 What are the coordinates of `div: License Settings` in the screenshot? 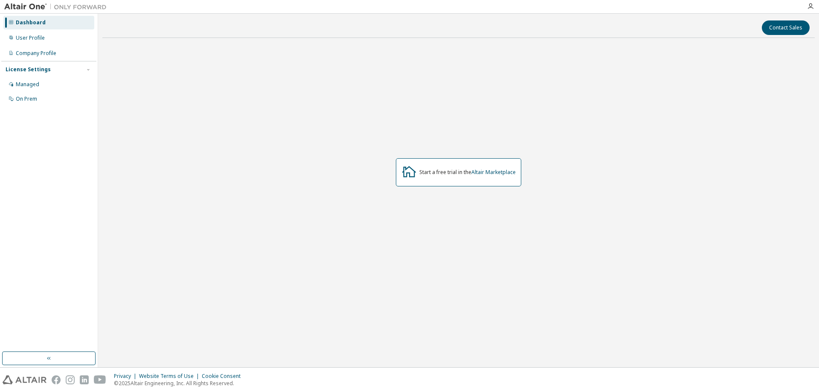 It's located at (28, 70).